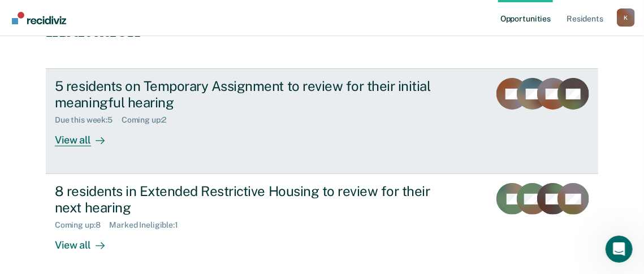 This screenshot has height=274, width=644. Describe the element at coordinates (147, 225) in the screenshot. I see `div: Marked Ineligible : 1` at that location.